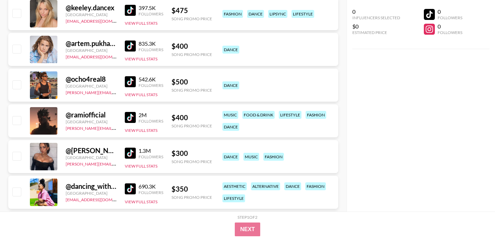 The image size is (495, 239). What do you see at coordinates (91, 8) in the screenshot?
I see `div: @ keeley.dancex` at bounding box center [91, 8].